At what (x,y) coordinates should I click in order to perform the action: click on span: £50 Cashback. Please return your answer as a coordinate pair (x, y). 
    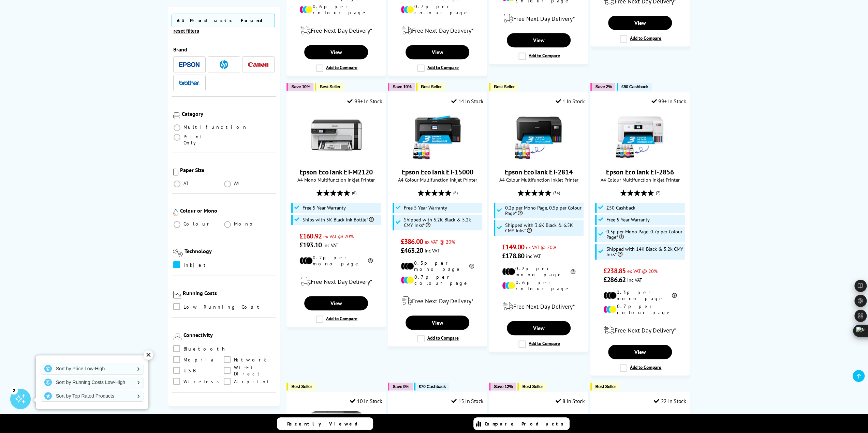
    Looking at the image, I should click on (621, 208).